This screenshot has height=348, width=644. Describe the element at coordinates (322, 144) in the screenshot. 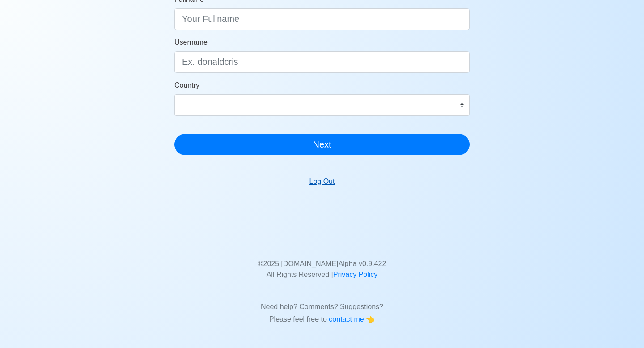

I see `button: Next` at that location.